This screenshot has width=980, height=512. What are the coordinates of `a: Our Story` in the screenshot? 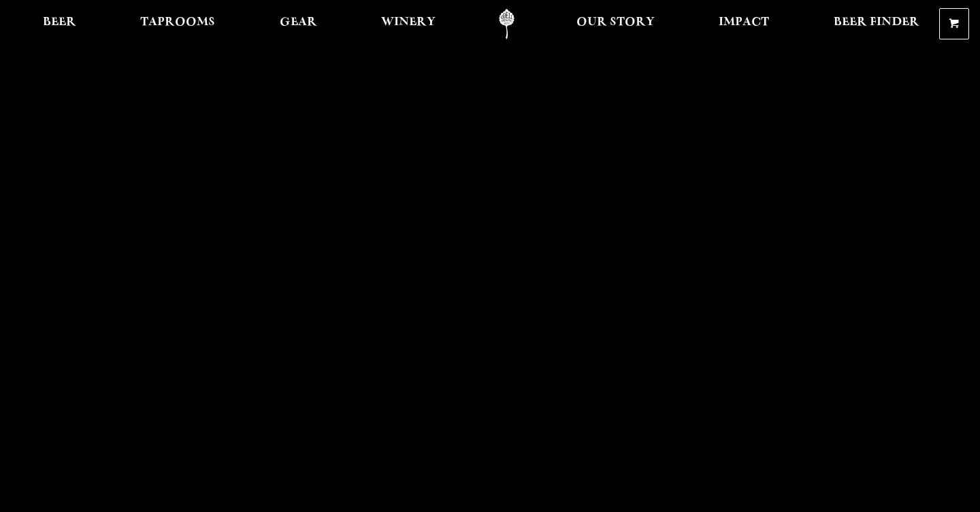 It's located at (615, 24).